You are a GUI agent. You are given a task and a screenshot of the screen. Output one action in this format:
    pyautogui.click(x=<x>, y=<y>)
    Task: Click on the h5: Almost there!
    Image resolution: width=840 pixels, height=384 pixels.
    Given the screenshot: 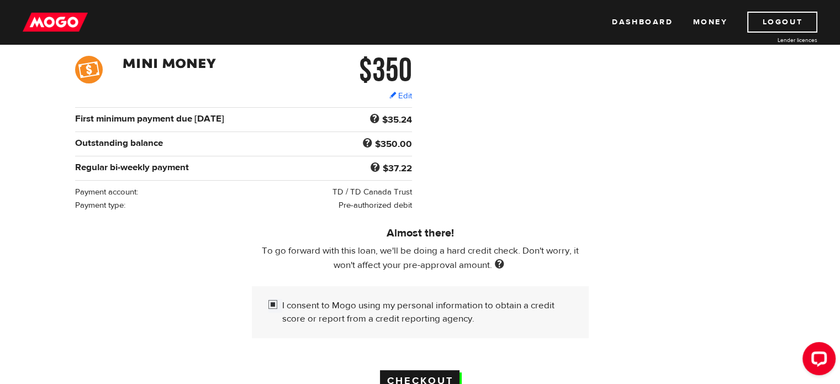 What is the action you would take?
    pyautogui.click(x=420, y=233)
    